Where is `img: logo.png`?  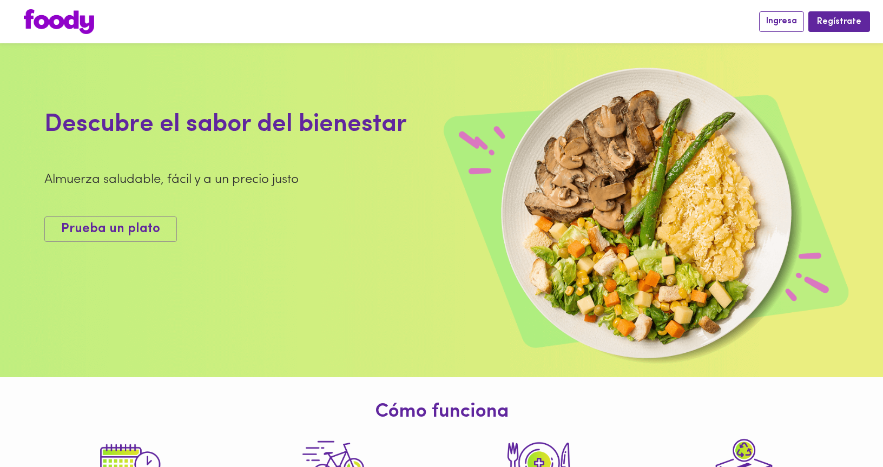
img: logo.png is located at coordinates (59, 22).